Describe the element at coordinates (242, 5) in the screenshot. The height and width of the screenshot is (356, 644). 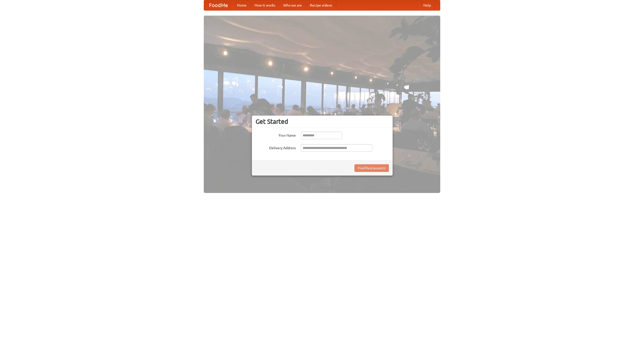
I see `a: Home` at that location.